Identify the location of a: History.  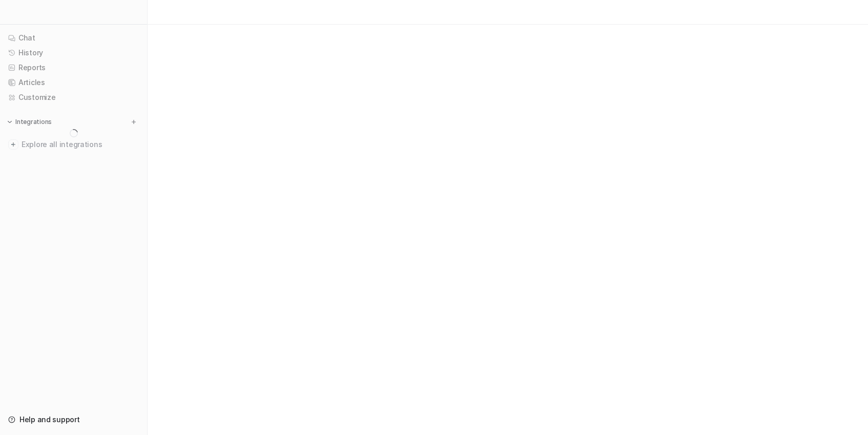
(73, 53).